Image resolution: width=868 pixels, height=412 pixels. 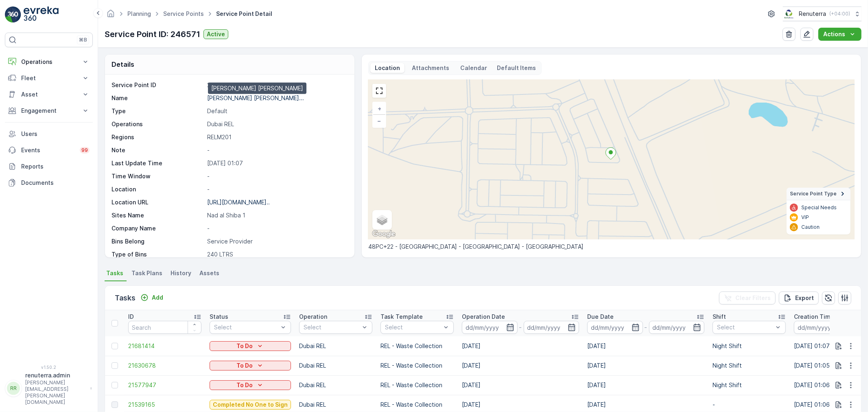 What do you see at coordinates (250, 404) in the screenshot?
I see `p: Completed No One to Sign` at bounding box center [250, 404].